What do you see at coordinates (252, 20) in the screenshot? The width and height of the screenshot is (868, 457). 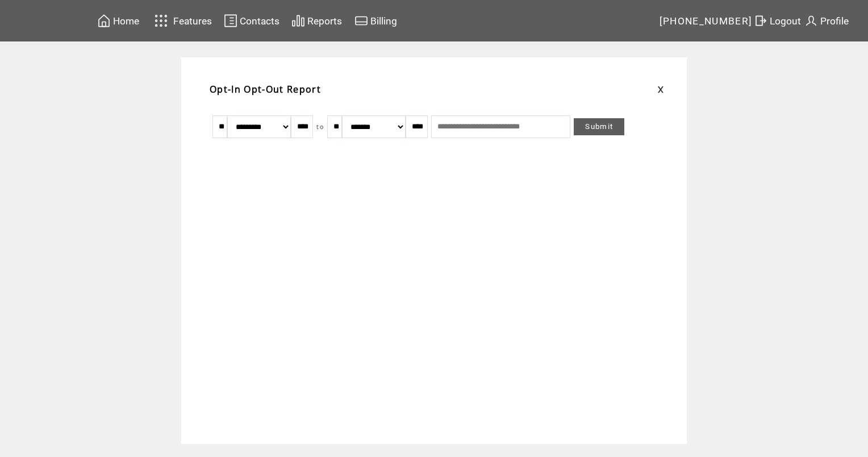 I see `a: Contacts` at bounding box center [252, 20].